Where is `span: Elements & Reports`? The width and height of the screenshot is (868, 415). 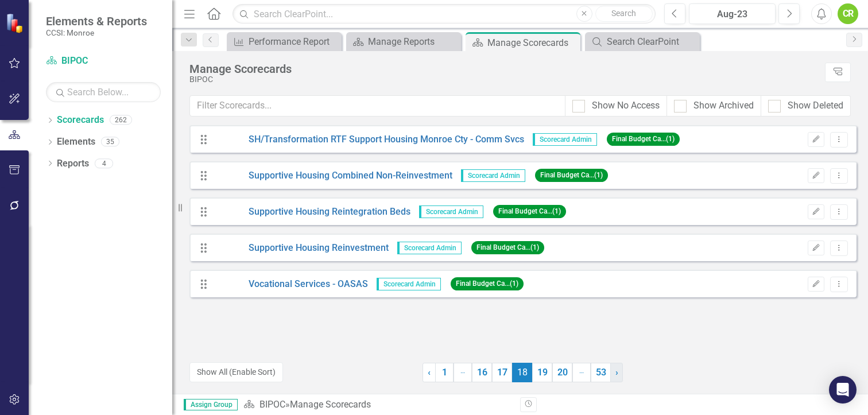
span: Elements & Reports is located at coordinates (96, 22).